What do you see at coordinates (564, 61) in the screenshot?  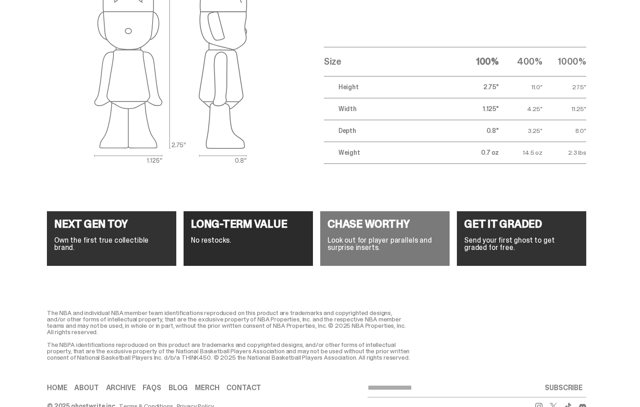 I see `th: 1000%` at bounding box center [564, 61].